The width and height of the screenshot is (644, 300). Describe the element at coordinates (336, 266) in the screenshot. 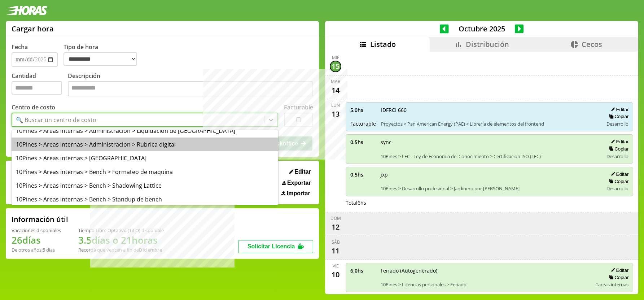

I see `div: vie` at that location.